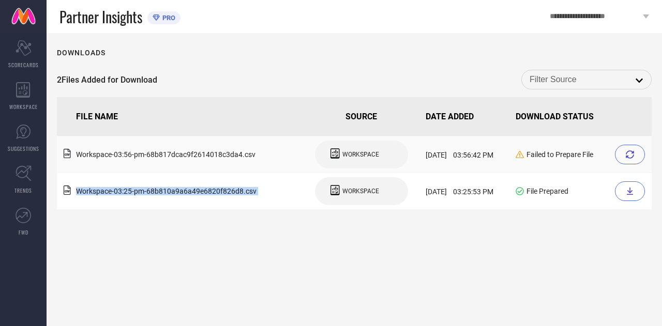 The height and width of the screenshot is (326, 662). I want to click on span: Failed to Prepare File, so click(559, 155).